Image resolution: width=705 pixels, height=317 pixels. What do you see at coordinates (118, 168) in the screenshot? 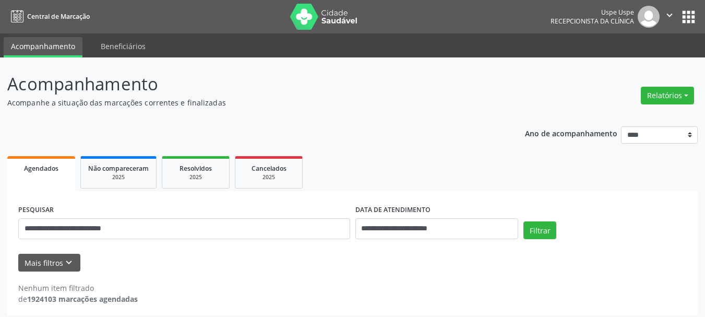
I see `span: Não compareceram` at bounding box center [118, 168].